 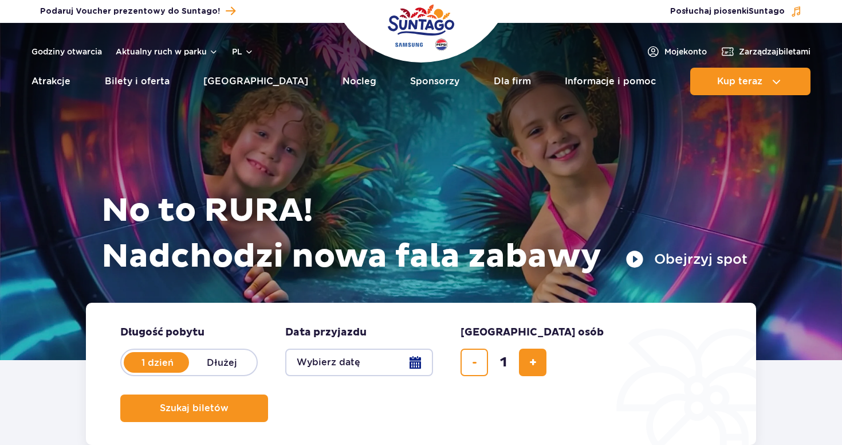 I want to click on button: pl, so click(x=243, y=52).